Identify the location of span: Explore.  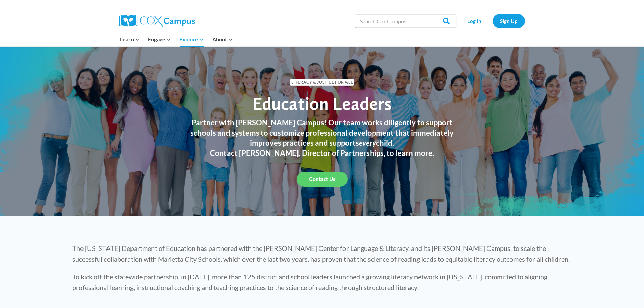
(192, 39).